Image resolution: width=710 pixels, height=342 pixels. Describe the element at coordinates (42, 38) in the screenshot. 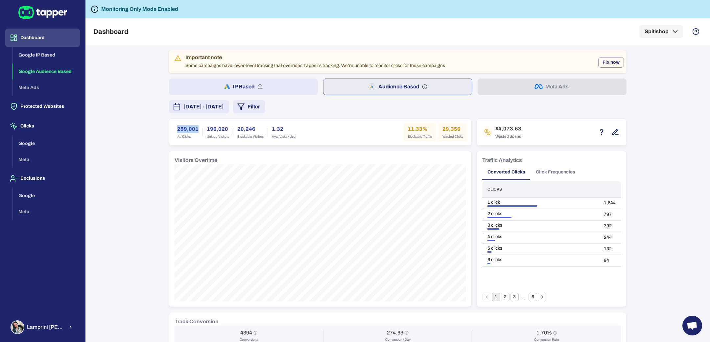

I see `button: Dashboard` at that location.